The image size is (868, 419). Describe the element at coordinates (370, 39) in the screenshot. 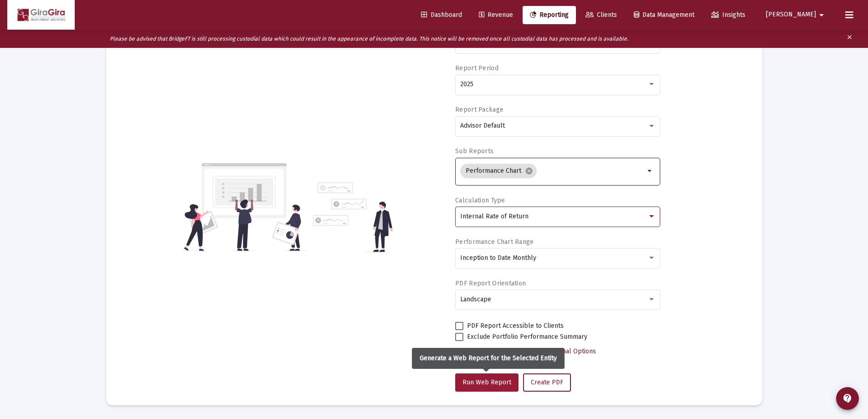

I see `i: Please be advised that BridgeFT is still processing custodial data which could result in the appe...` at that location.